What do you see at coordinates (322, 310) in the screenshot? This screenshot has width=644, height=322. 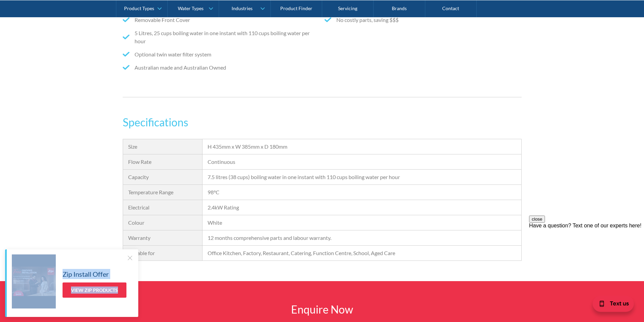 I see `h2: Enquire Now` at bounding box center [322, 310].